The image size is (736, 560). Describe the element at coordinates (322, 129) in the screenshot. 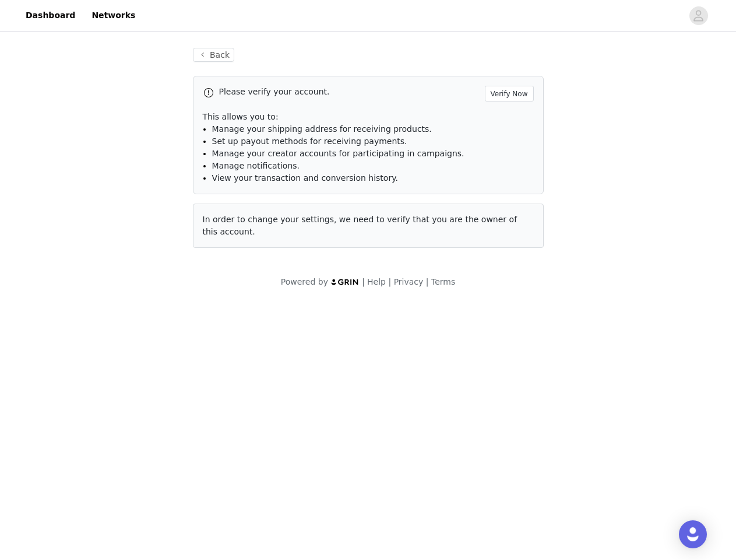

I see `span: Manage your shipping address for receiving products.` at that location.